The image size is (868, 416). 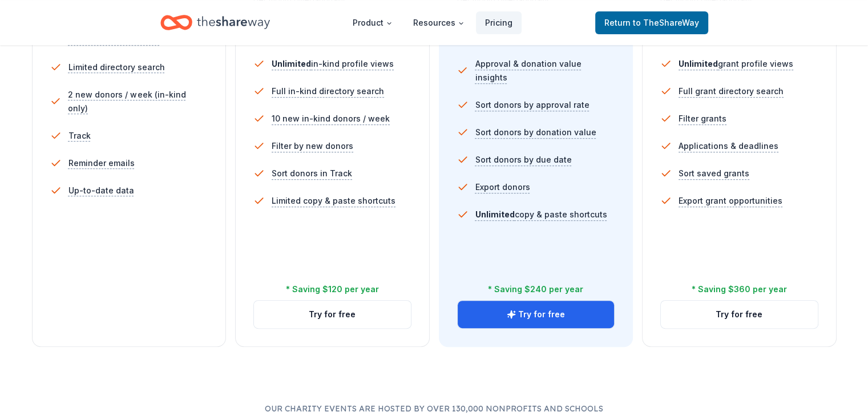 What do you see at coordinates (499, 23) in the screenshot?
I see `a: Pricing` at bounding box center [499, 23].